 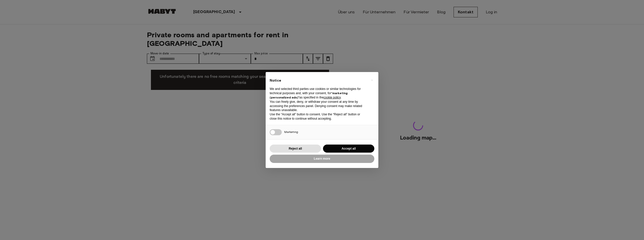 What do you see at coordinates (322, 159) in the screenshot?
I see `button: Learn more` at bounding box center [322, 159].